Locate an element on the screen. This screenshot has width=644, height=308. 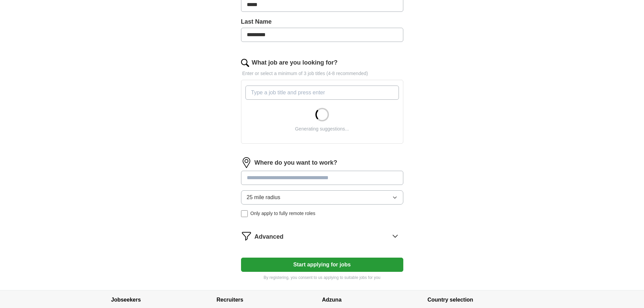
p: By registering, you consent to us applying to suitable jobs for you is located at coordinates (322, 277).